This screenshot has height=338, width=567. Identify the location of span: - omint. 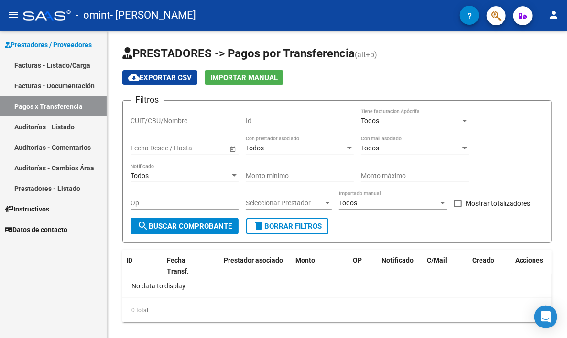
(93, 15).